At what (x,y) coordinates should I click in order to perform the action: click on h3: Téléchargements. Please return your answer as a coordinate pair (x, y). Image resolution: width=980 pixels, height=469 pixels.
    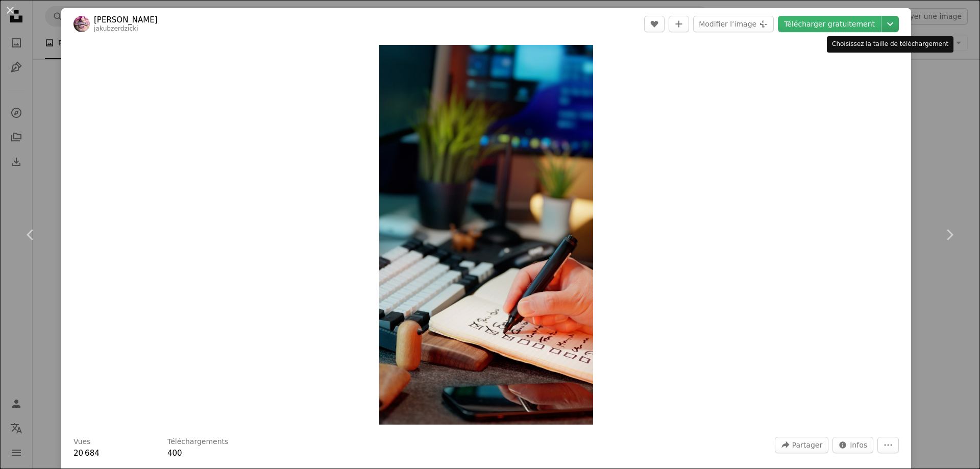
    Looking at the image, I should click on (197, 442).